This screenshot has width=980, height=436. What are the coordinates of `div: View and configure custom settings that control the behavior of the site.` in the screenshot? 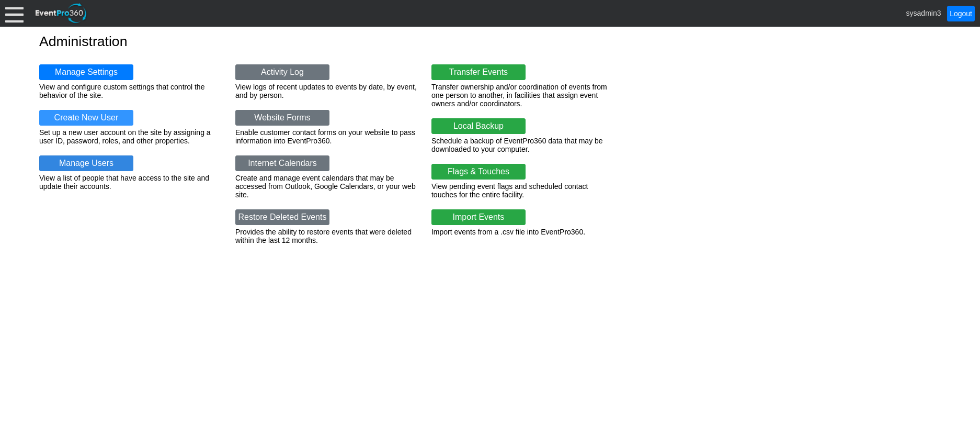 It's located at (131, 91).